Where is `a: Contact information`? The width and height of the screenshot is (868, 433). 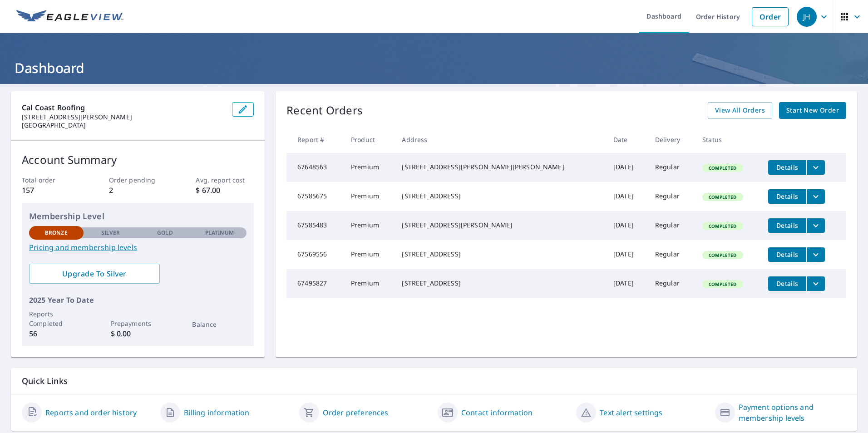
a: Contact information is located at coordinates (496, 413).